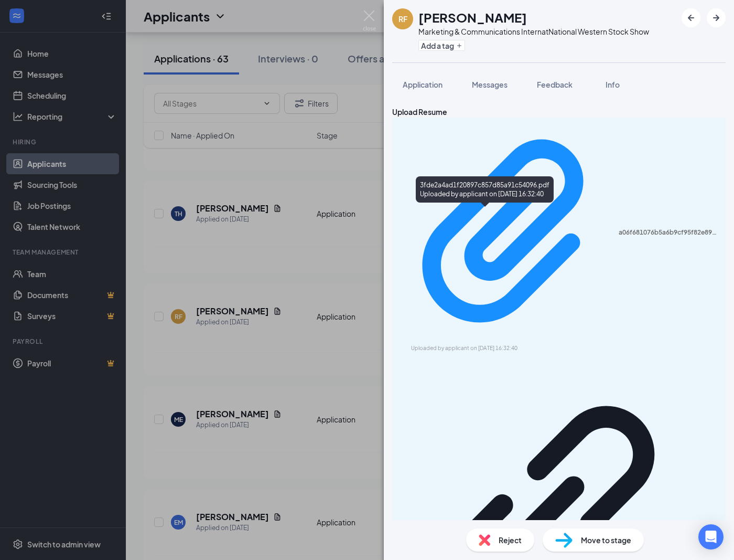  Describe the element at coordinates (717, 18) in the screenshot. I see `button: ArrowRight` at that location.